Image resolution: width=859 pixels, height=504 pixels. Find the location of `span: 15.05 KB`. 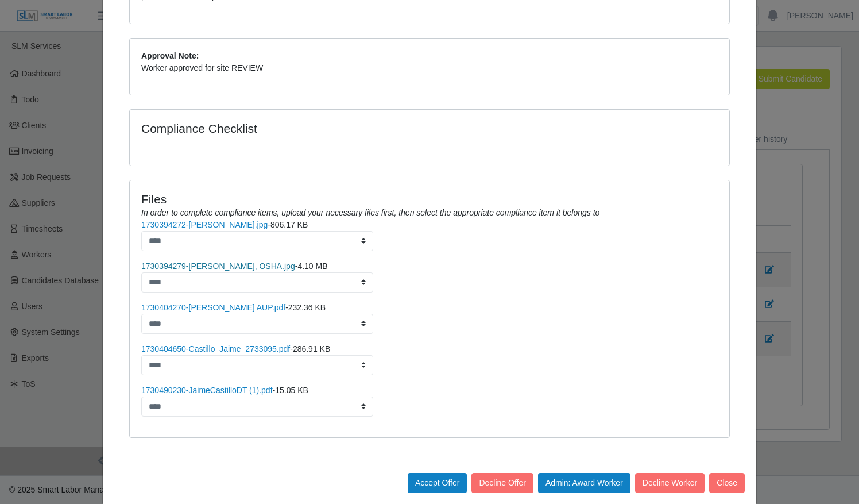

span: 15.05 KB is located at coordinates (292, 390).